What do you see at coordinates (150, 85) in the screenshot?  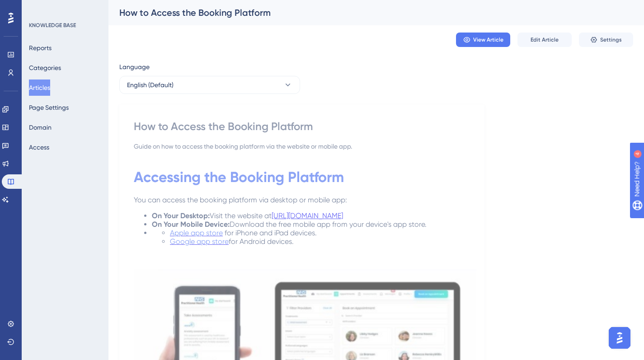 I see `span: English (Default)` at bounding box center [150, 85].